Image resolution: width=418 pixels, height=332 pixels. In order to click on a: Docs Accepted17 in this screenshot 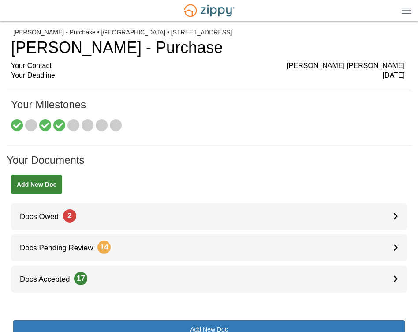, I will do `click(209, 279)`.